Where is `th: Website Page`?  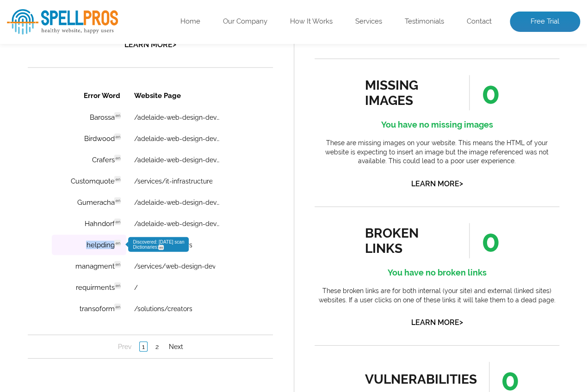
th: Website Page is located at coordinates (160, 12).